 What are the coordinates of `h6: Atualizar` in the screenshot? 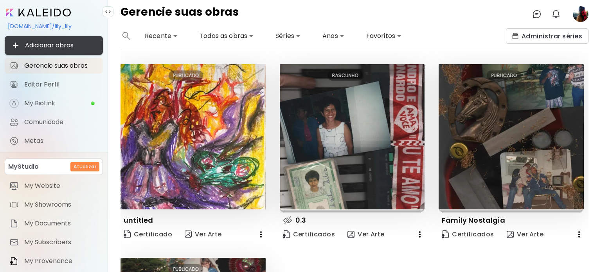 It's located at (85, 167).